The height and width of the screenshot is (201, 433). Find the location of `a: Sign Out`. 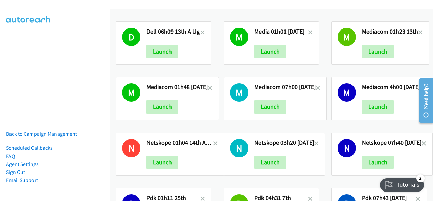

a: Sign Out is located at coordinates (16, 172).